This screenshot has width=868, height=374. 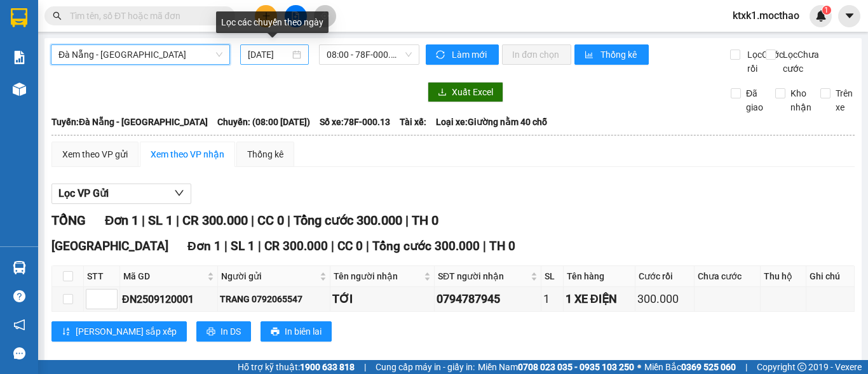 I want to click on button: bar-chartThống kê, so click(x=611, y=54).